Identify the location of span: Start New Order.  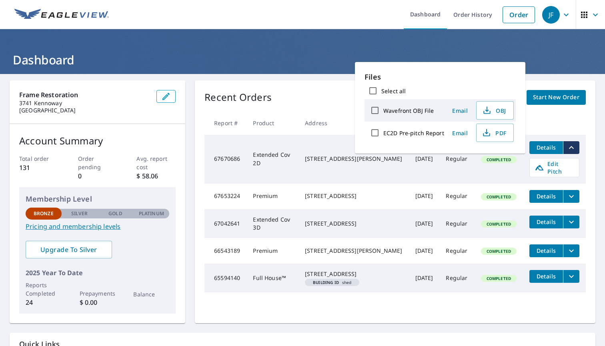
(556, 97).